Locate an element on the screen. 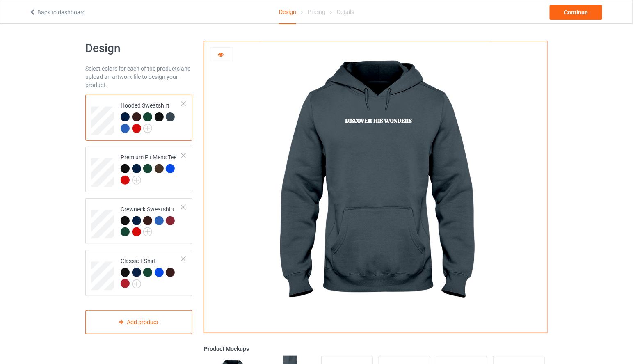 This screenshot has height=364, width=633. div: Add product is located at coordinates (139, 322).